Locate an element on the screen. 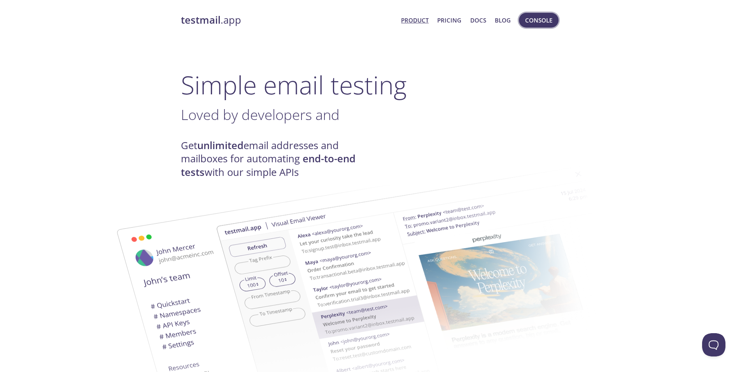  a: Pricing is located at coordinates (449, 20).